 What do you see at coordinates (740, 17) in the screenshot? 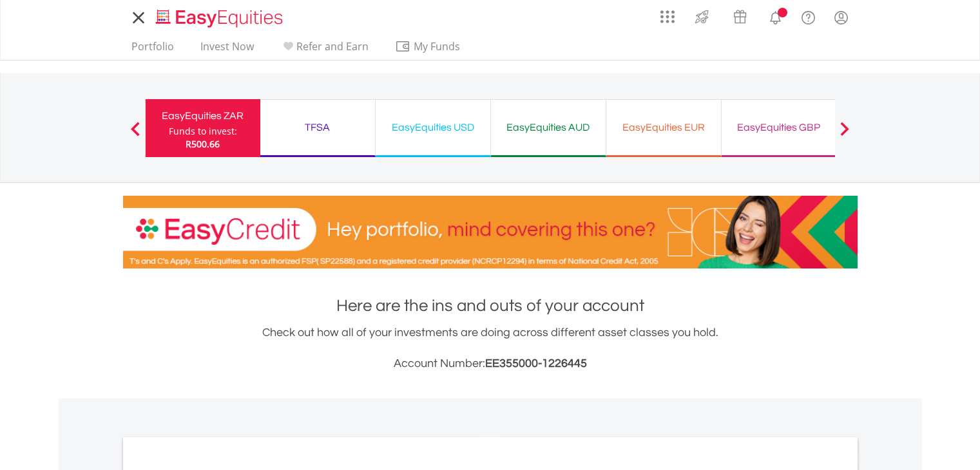
I see `img: vouchers-v2.svg` at bounding box center [740, 17].